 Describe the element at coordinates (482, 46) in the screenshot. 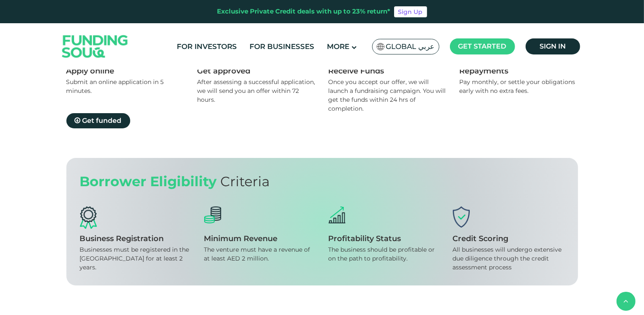

I see `span: Get started` at that location.